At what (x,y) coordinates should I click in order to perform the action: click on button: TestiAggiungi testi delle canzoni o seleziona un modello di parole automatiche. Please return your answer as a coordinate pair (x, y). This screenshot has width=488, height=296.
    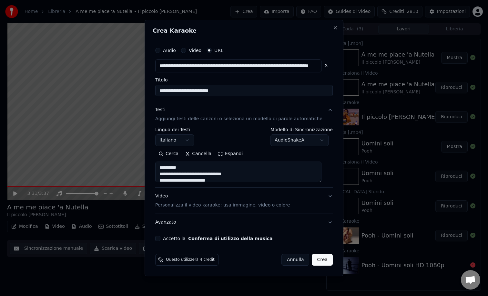
    Looking at the image, I should click on (244, 114).